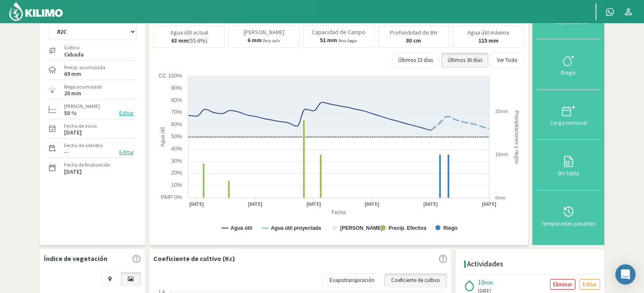 This screenshot has height=293, width=644. What do you see at coordinates (177, 185) in the screenshot?
I see `text: 10%` at bounding box center [177, 185].